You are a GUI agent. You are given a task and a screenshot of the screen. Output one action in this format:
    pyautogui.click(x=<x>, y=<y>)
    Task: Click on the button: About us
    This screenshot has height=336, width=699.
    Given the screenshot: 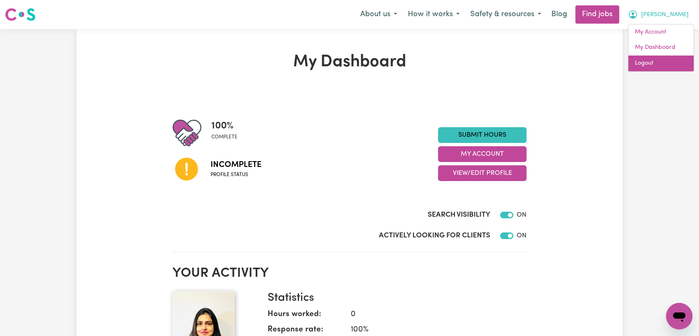 What is the action you would take?
    pyautogui.click(x=379, y=14)
    